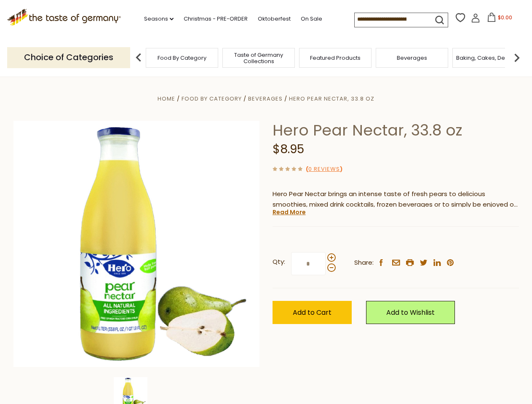 This screenshot has width=532, height=404. Describe the element at coordinates (396, 130) in the screenshot. I see `h1: Hero Pear Nectar, 33.8 oz` at that location.